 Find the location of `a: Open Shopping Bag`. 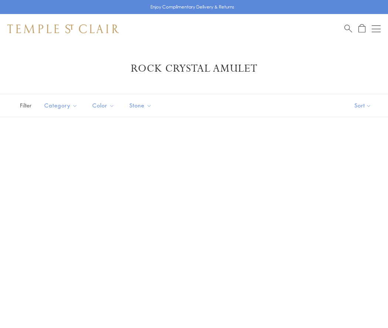

a: Open Shopping Bag is located at coordinates (362, 28).